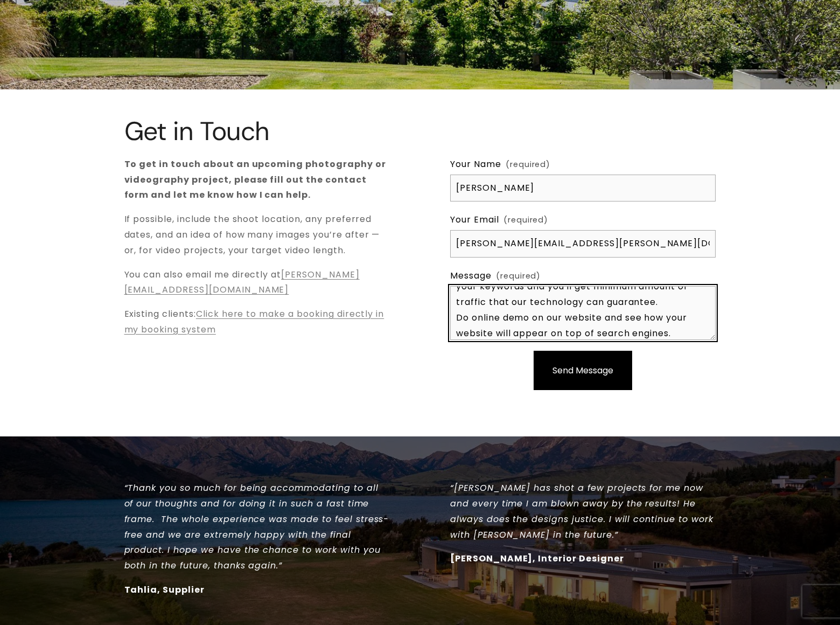  I want to click on a: Click here to make a booking directly in my booking system, so click(254, 321).